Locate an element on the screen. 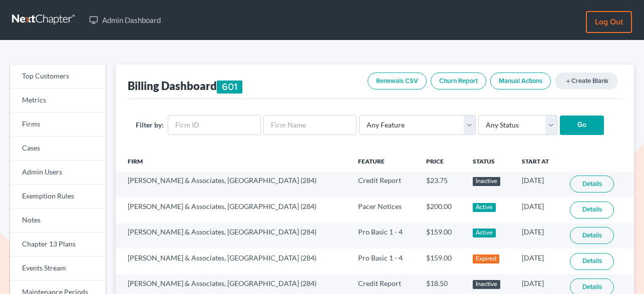  a: addCreate Blank is located at coordinates (587, 82).